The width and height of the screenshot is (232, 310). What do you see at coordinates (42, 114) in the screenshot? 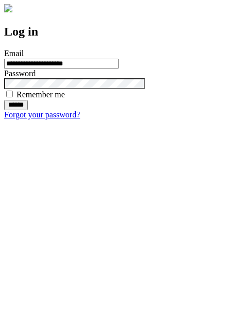
I see `a: Forgot your password?` at bounding box center [42, 114].